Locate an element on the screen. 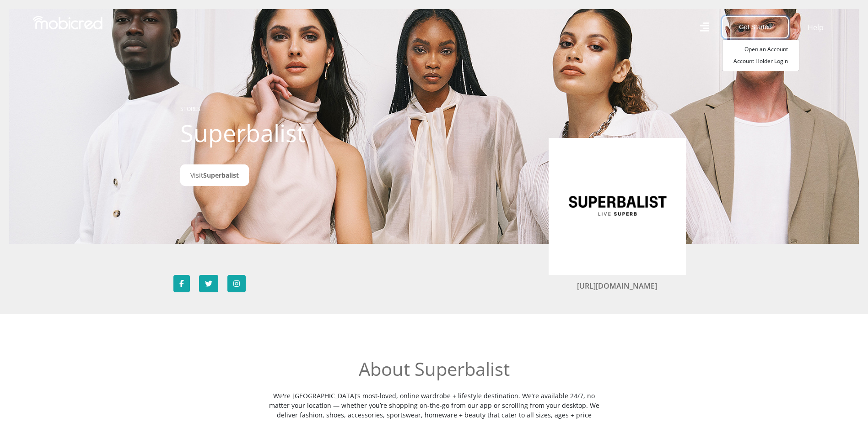 This screenshot has height=422, width=868. h2: About Superbalist is located at coordinates (434, 369).